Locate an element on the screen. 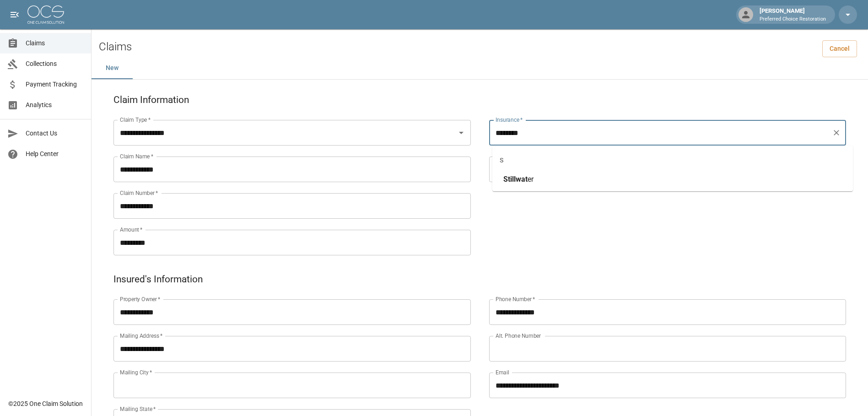 Image resolution: width=868 pixels, height=416 pixels. span: Stillwat is located at coordinates (515, 179).